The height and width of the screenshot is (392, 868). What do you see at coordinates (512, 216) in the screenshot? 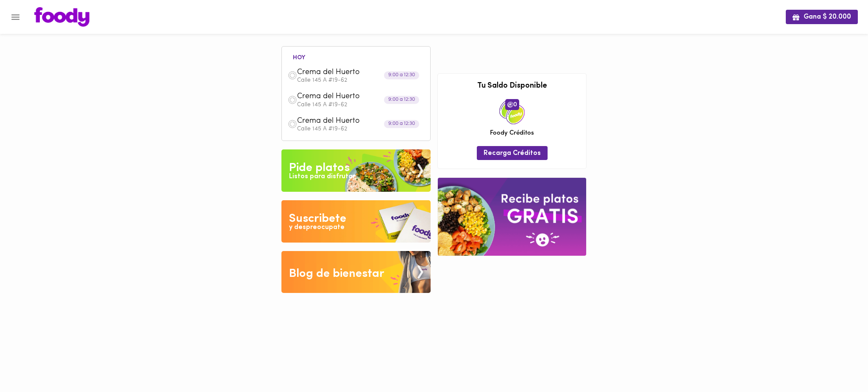
I see `img: referral-banner.png` at bounding box center [512, 216].